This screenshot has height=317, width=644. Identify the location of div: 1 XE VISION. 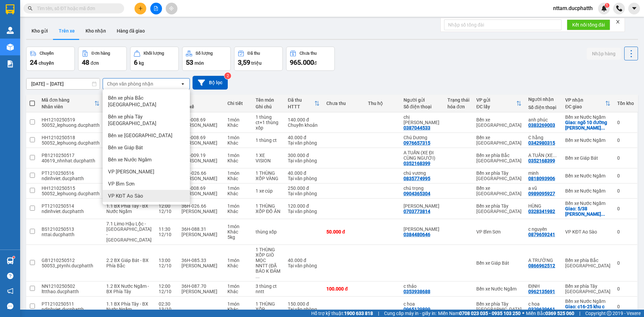
(269, 158).